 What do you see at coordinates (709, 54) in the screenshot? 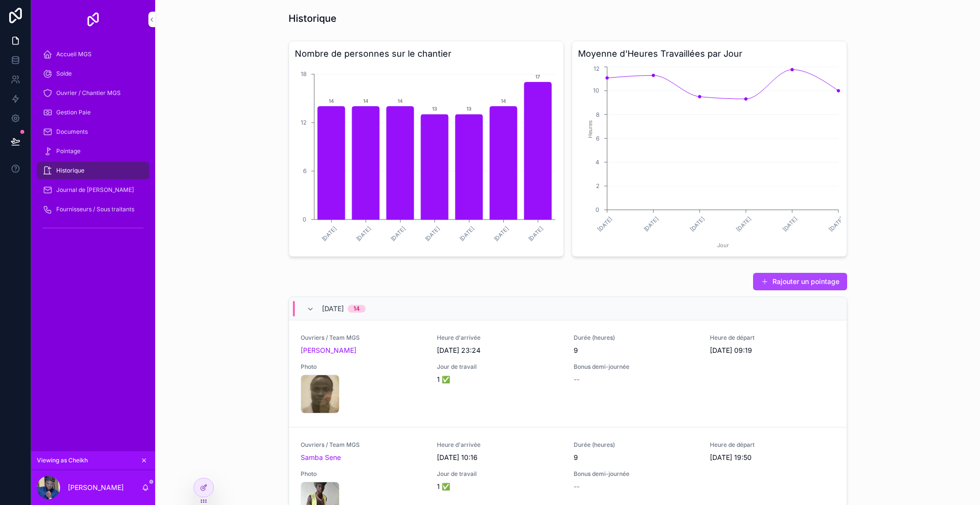
I see `h3: Moyenne d'Heures Travaillées par Jour` at bounding box center [709, 54].